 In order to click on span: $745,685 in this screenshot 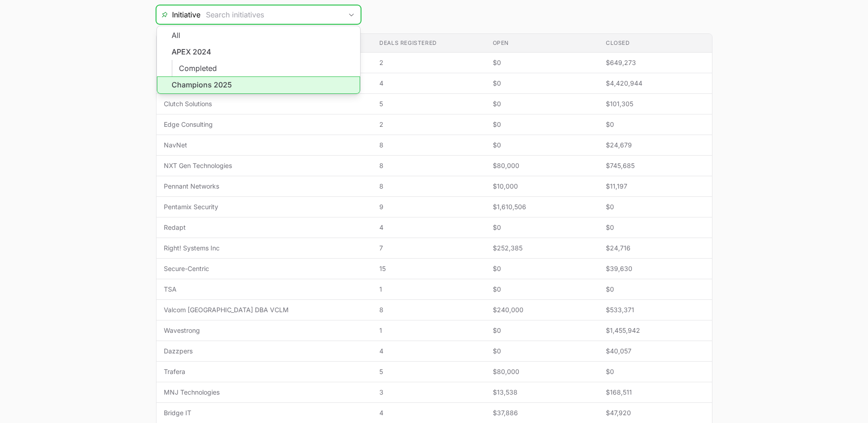, I will do `click(654, 166)`.